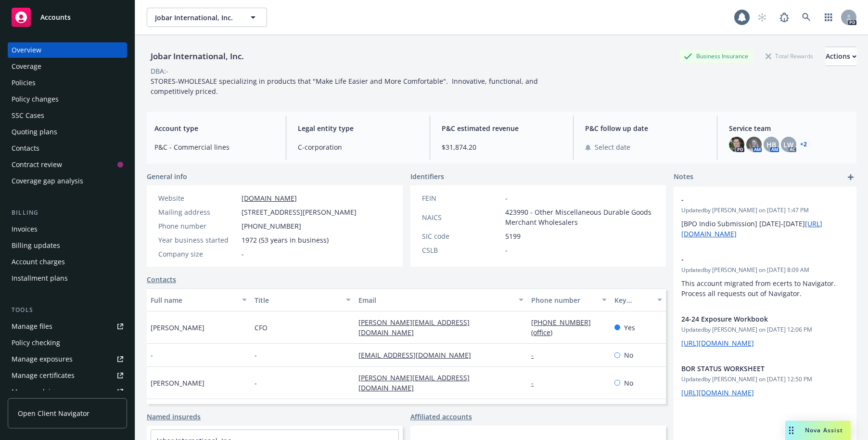 This screenshot has width=868, height=440. What do you see at coordinates (716, 56) in the screenshot?
I see `div: Business Insurance` at bounding box center [716, 56].